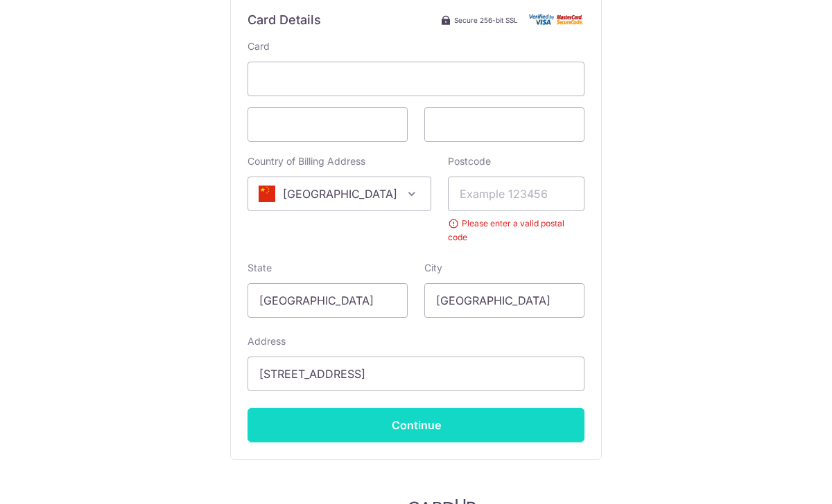 This screenshot has width=832, height=504. Describe the element at coordinates (433, 268) in the screenshot. I see `label: City` at that location.